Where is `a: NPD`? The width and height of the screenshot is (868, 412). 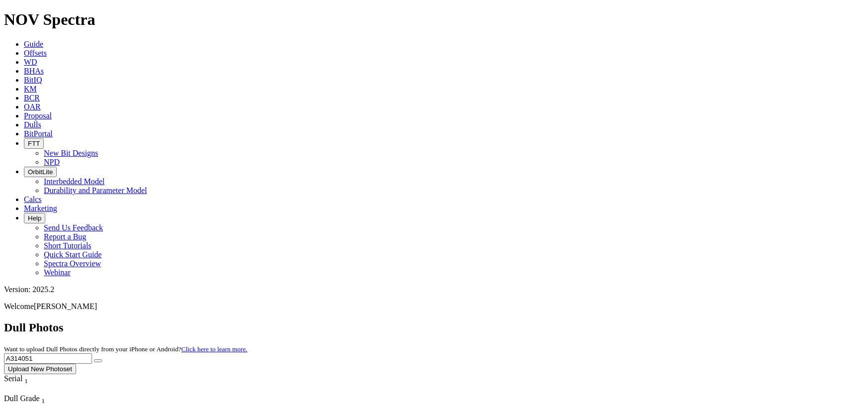
a: NPD is located at coordinates (52, 162).